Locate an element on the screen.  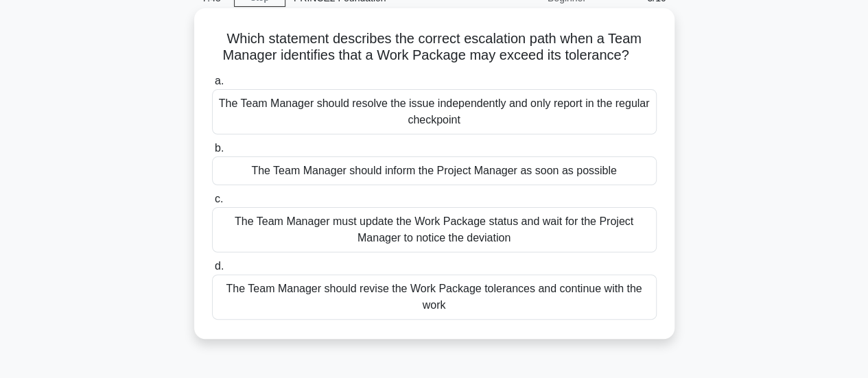
span: a. is located at coordinates (219, 80).